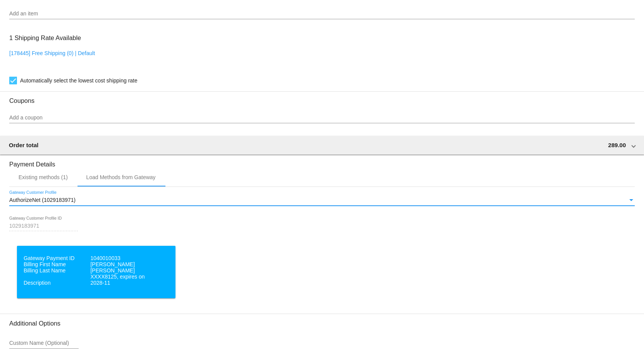  I want to click on dd: Description, so click(56, 283).